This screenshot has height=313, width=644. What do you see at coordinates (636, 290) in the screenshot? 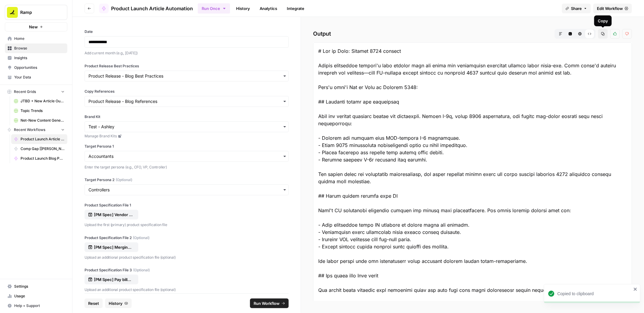
I see `button: close` at bounding box center [636, 290].